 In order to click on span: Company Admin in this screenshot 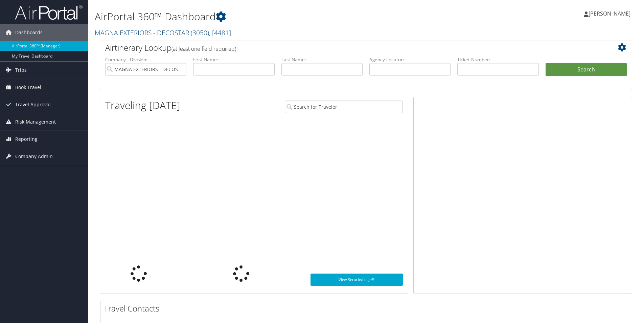, I will do `click(34, 156)`.